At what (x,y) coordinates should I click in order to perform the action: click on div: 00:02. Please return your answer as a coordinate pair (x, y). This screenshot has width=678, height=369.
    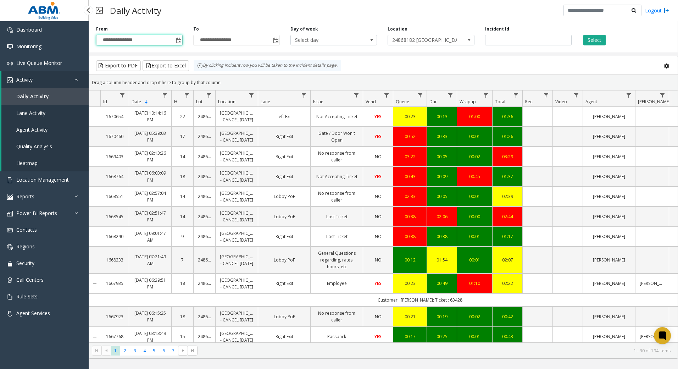
    Looking at the image, I should click on (475, 316).